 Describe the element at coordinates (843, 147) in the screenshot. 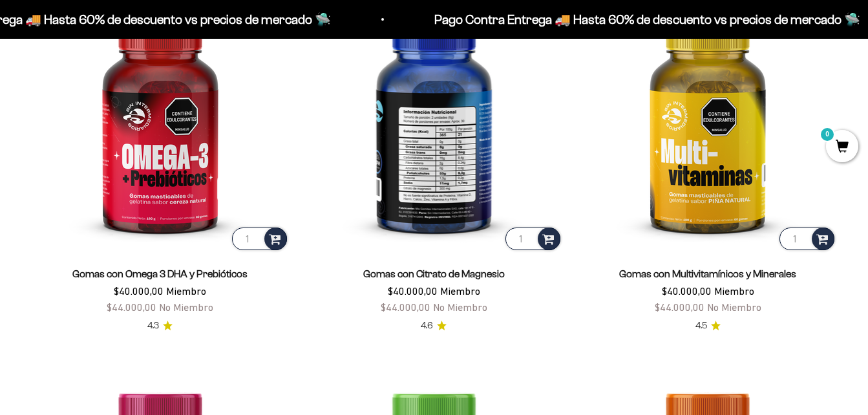

I see `a: 0` at that location.